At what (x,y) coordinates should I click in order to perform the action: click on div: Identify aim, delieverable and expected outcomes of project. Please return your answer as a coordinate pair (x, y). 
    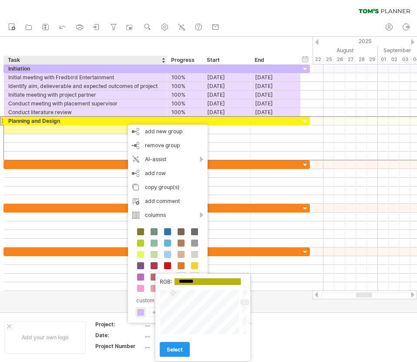
    Looking at the image, I should click on (85, 86).